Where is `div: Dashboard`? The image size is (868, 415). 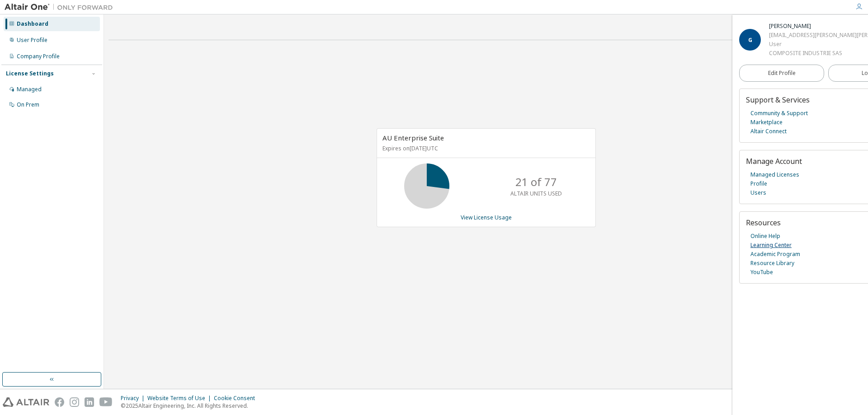 div: Dashboard is located at coordinates (32, 24).